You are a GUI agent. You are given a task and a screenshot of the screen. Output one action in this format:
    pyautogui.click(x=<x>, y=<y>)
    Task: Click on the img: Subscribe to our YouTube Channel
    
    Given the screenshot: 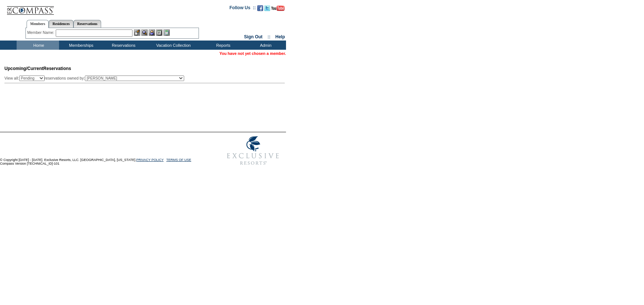 What is the action you would take?
    pyautogui.click(x=278, y=8)
    